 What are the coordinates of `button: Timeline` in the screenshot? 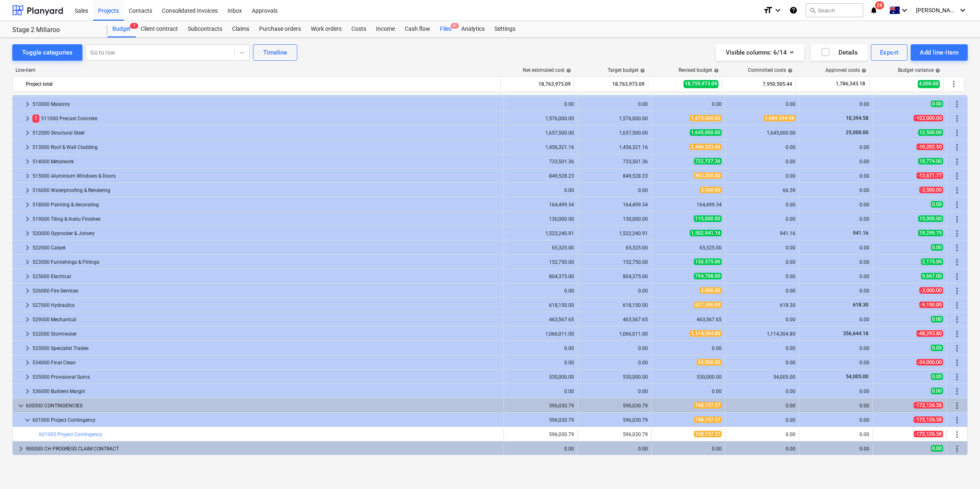 It's located at (275, 53).